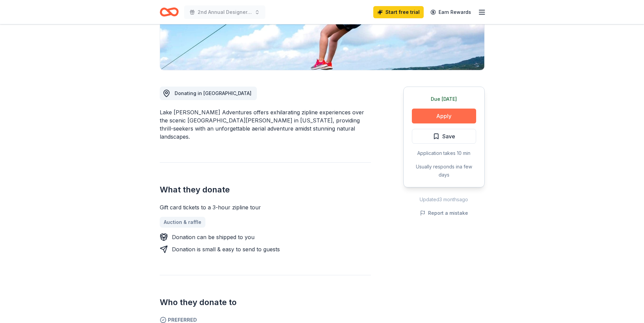 This screenshot has height=323, width=644. I want to click on a: Home, so click(169, 12).